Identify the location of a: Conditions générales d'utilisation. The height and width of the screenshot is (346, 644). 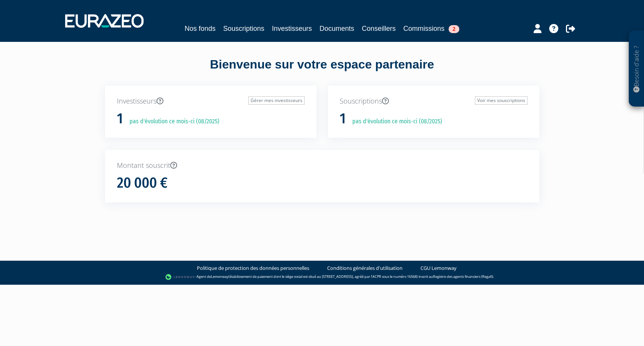
(365, 268).